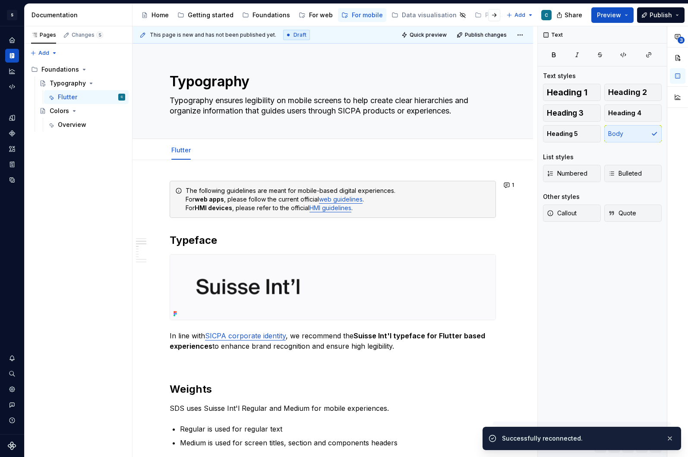 This screenshot has width=688, height=457. I want to click on a: SICPA corporate identity, so click(245, 336).